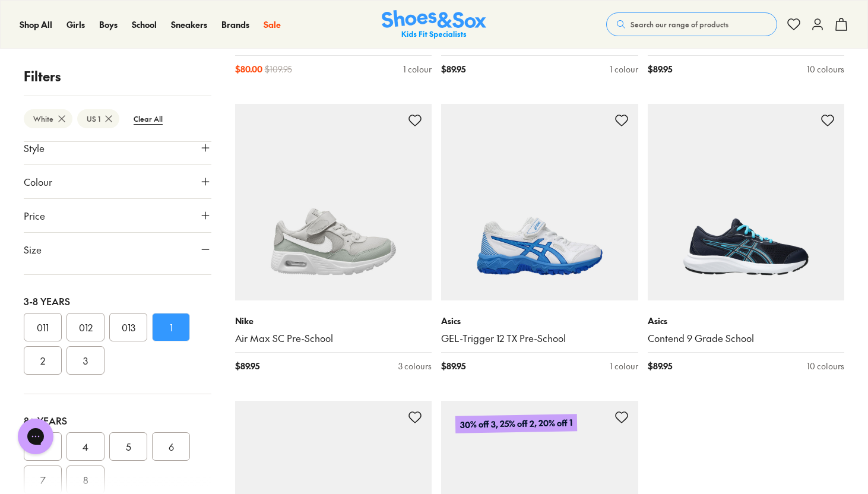 The image size is (868, 494). I want to click on p: Nike, so click(334, 321).